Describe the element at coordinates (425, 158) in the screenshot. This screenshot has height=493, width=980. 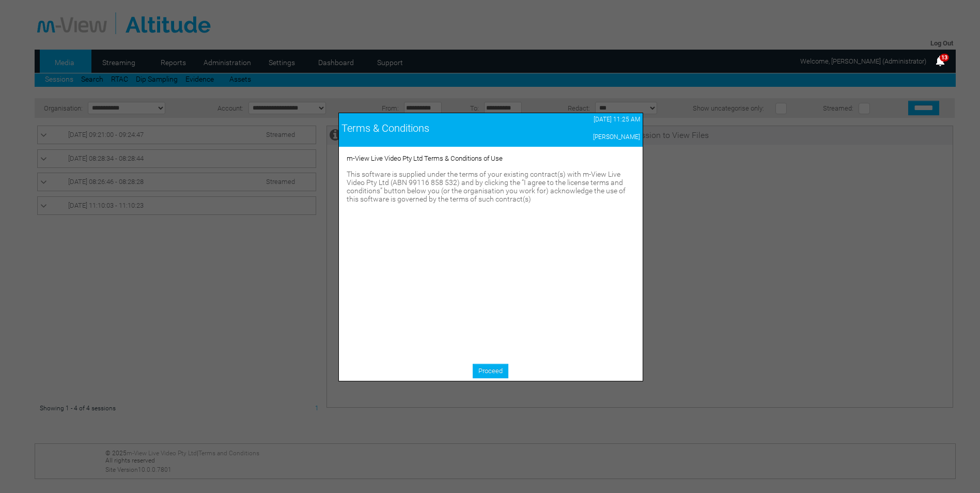
I see `span: m-View Live Video Pty Ltd Terms & Conditions of Use` at that location.